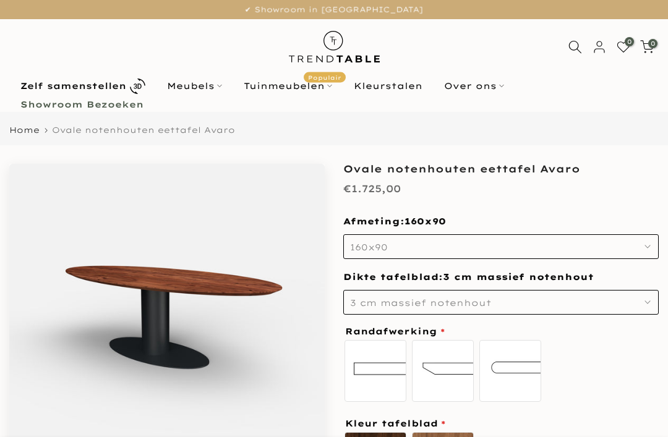 This screenshot has height=437, width=668. Describe the element at coordinates (372, 189) in the screenshot. I see `div: €1.725,00` at that location.